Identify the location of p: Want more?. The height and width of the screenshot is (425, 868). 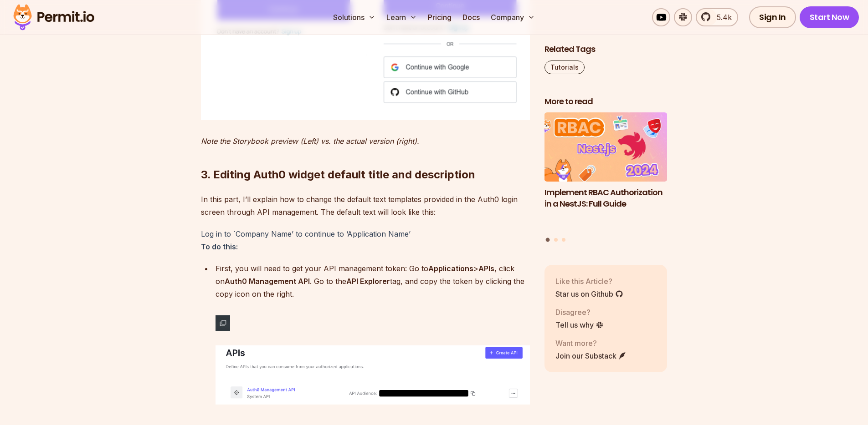
(591, 343).